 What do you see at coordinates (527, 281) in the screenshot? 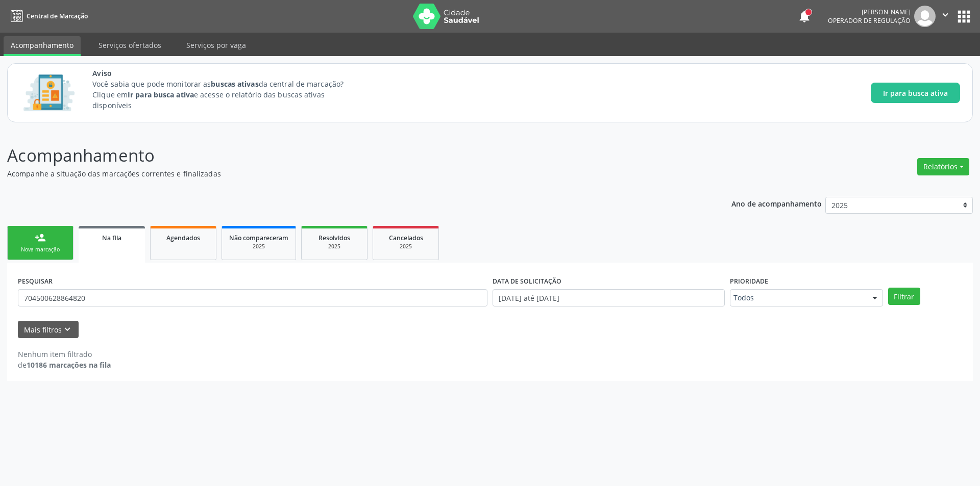
I see `label: DATA DE SOLICITAÇÃO` at bounding box center [527, 281].